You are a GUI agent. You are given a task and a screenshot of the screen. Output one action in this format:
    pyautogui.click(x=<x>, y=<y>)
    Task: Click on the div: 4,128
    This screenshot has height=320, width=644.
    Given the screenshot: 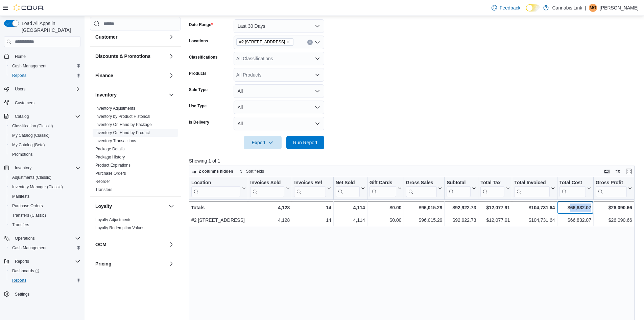 What is the action you would take?
    pyautogui.click(x=270, y=208)
    